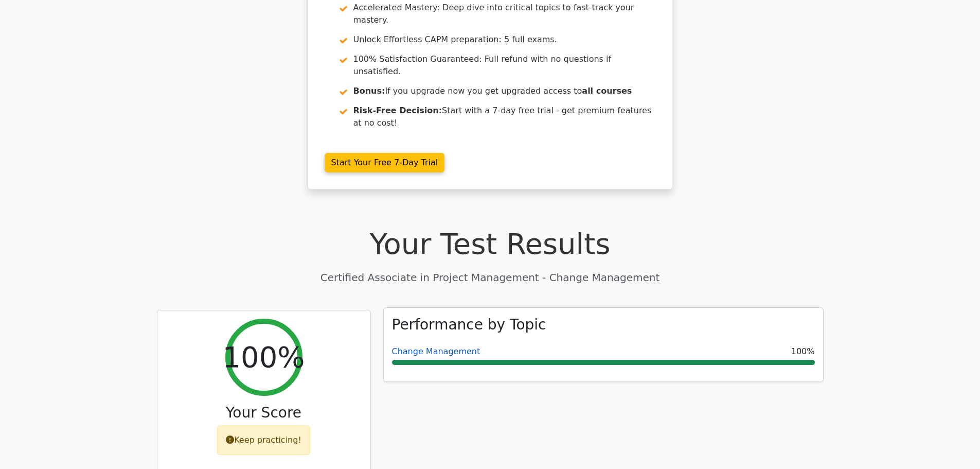 Image resolution: width=980 pixels, height=469 pixels. What do you see at coordinates (264, 413) in the screenshot?
I see `h3: Your Score` at bounding box center [264, 413].